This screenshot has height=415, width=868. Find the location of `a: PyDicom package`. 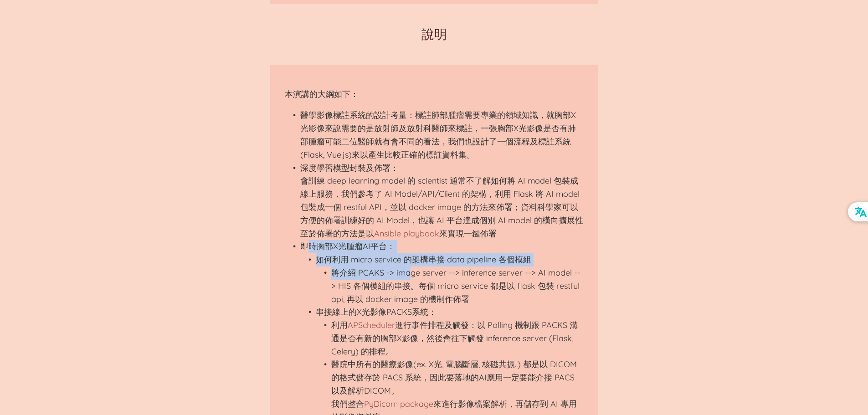

a: PyDicom package is located at coordinates (399, 404).